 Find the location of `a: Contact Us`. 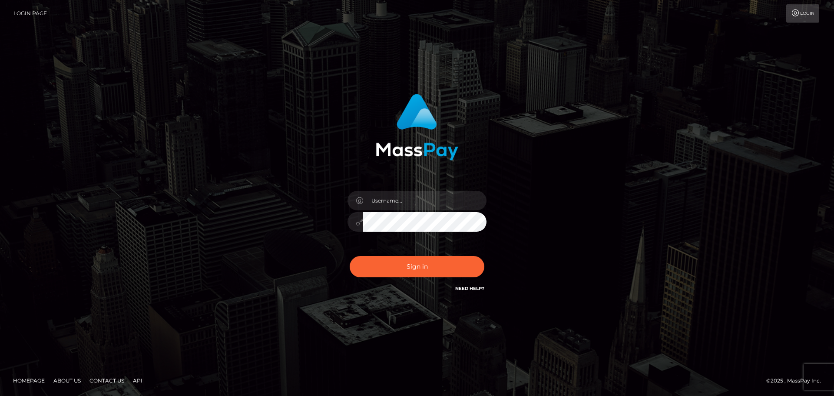

a: Contact Us is located at coordinates (107, 380).